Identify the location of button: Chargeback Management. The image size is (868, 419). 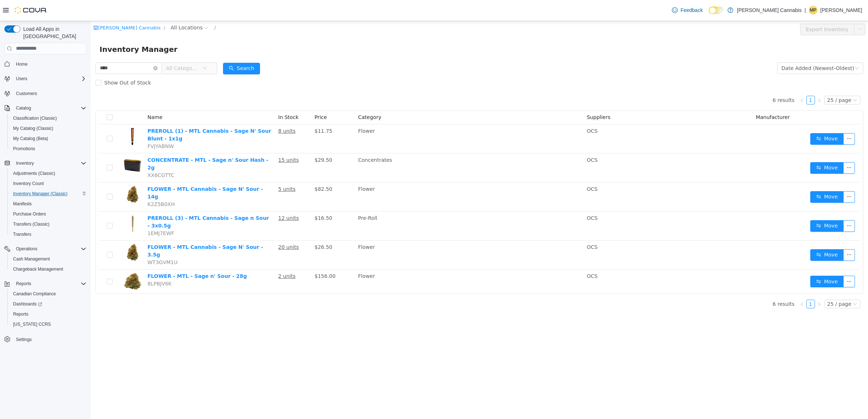
(48, 270).